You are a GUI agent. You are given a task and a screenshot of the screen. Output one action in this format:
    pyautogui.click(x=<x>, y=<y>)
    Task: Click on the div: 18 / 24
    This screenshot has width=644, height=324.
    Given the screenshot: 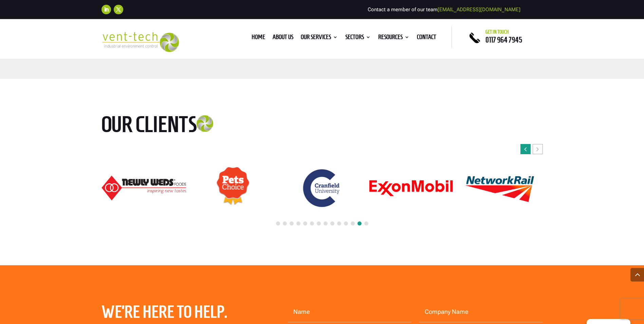 What is the action you would take?
    pyautogui.click(x=144, y=188)
    